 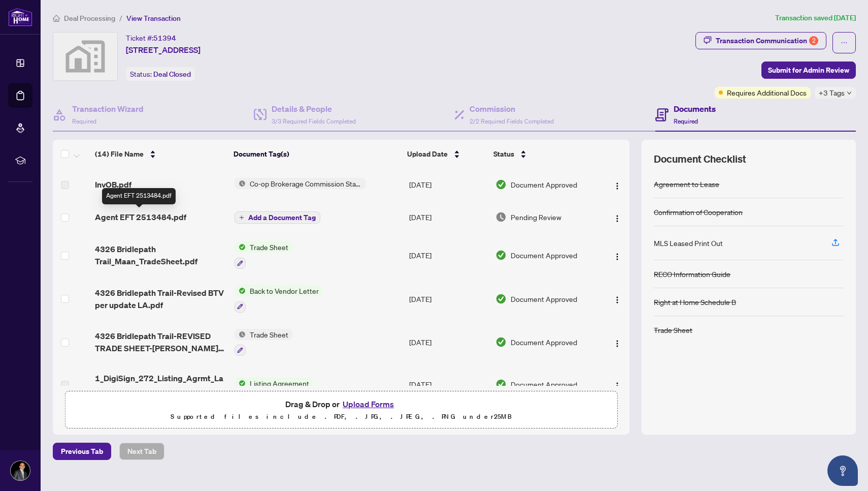 What do you see at coordinates (673, 330) in the screenshot?
I see `div: Trade Sheet` at bounding box center [673, 330].